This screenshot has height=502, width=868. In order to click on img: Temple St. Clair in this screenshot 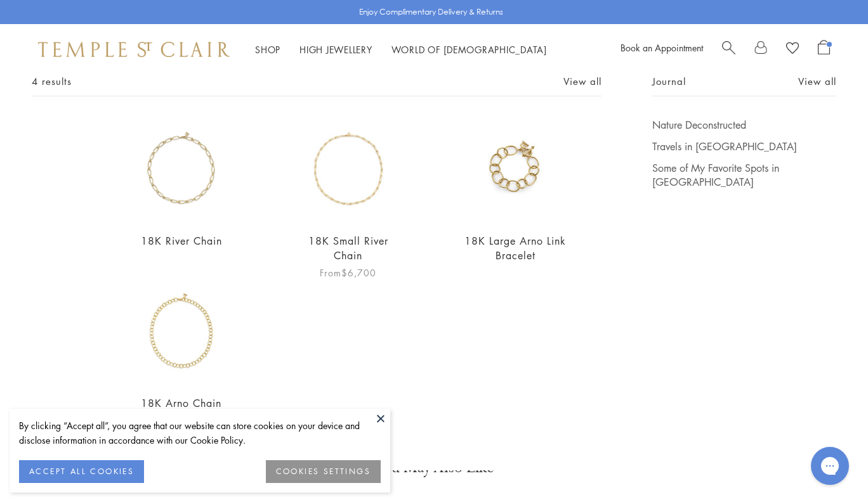, I will do `click(134, 50)`.